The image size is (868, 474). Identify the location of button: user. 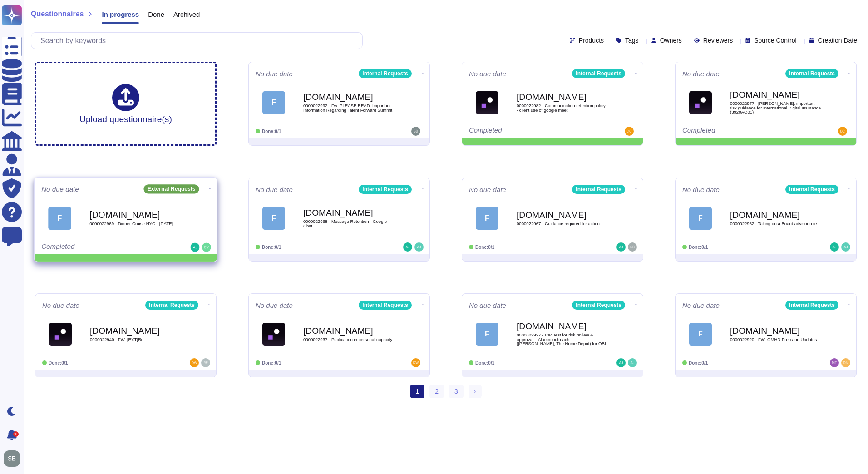
(14, 458).